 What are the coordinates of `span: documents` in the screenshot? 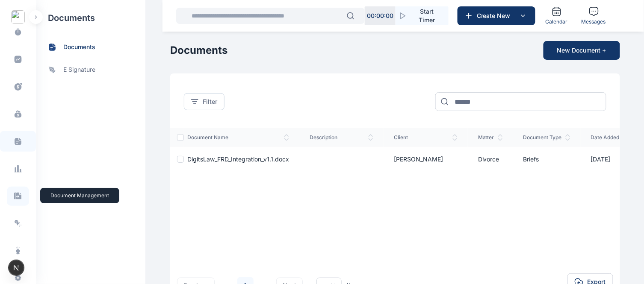 It's located at (79, 47).